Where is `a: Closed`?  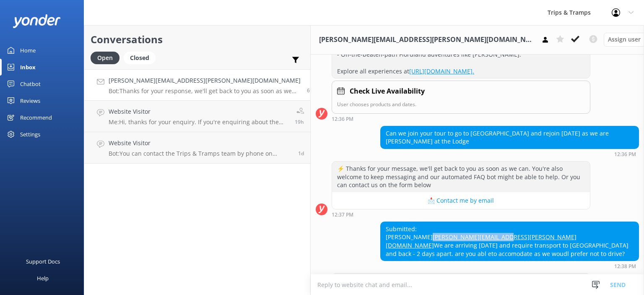 a: Closed is located at coordinates (142, 57).